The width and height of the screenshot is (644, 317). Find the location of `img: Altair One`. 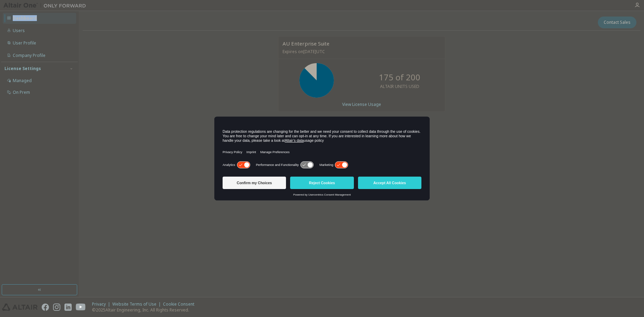

img: Altair One is located at coordinates (47, 5).